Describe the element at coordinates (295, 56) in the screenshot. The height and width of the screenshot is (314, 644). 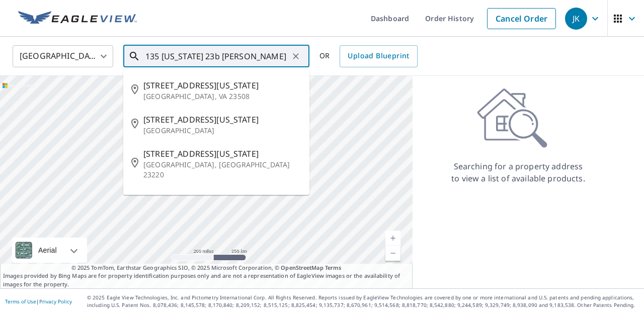
I see `button: Clear` at that location.